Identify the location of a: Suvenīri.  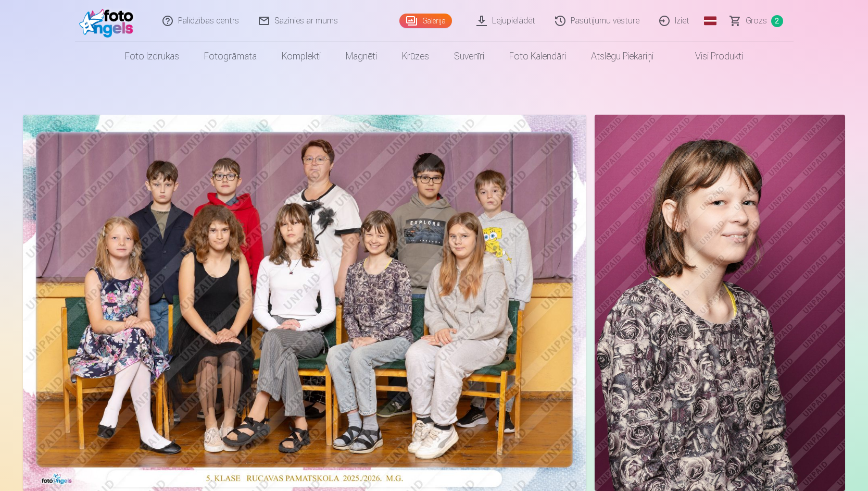
(469, 56).